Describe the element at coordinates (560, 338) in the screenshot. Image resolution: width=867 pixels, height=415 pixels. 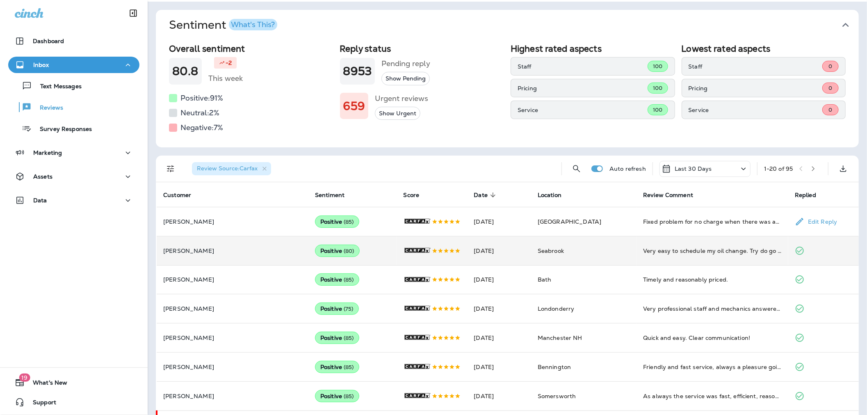
I see `span: Manchester NH` at that location.